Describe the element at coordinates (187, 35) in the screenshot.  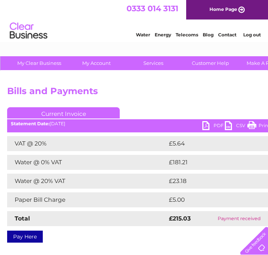
I see `a: Telecoms` at that location.